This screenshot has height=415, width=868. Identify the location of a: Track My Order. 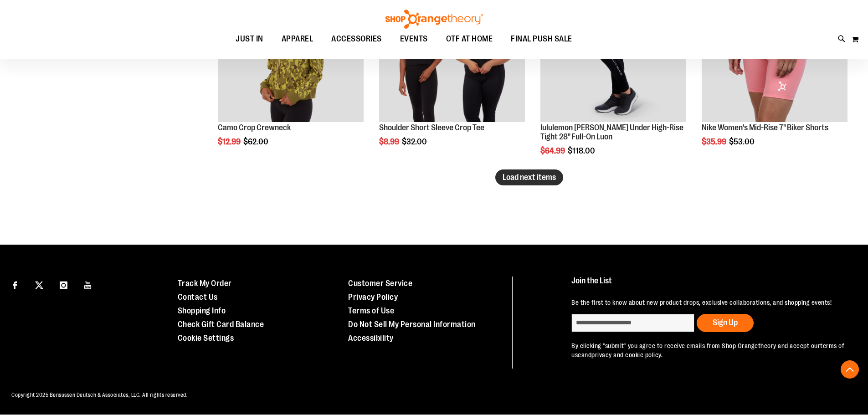
(204, 283).